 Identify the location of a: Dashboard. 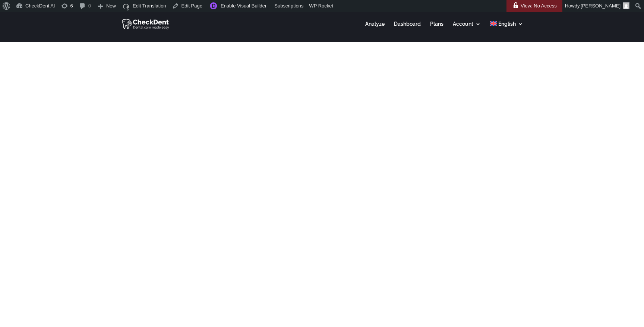
(407, 28).